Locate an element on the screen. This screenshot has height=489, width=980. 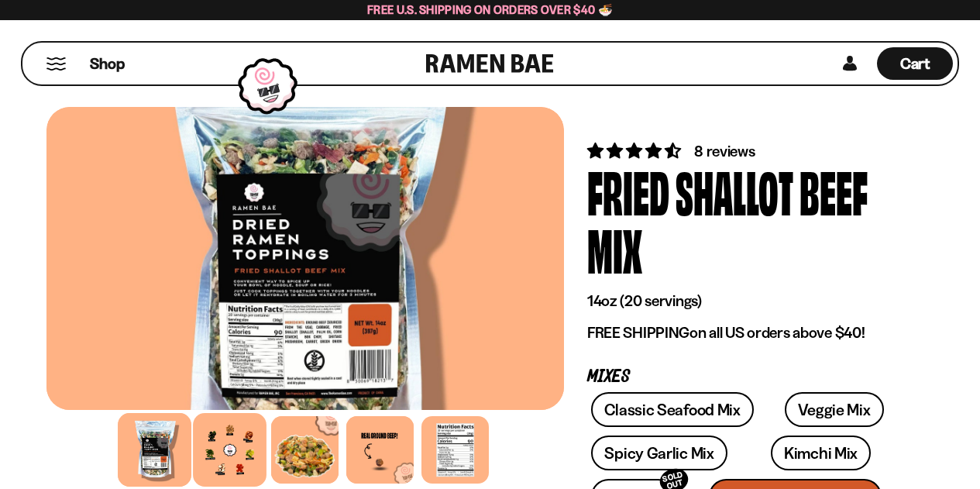
strong: FREE SHIPPING is located at coordinates (638, 332).